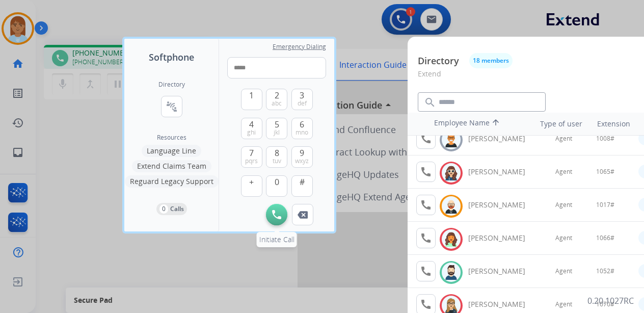 The width and height of the screenshot is (644, 313). What do you see at coordinates (303, 103) in the screenshot?
I see `span: def` at bounding box center [303, 103].